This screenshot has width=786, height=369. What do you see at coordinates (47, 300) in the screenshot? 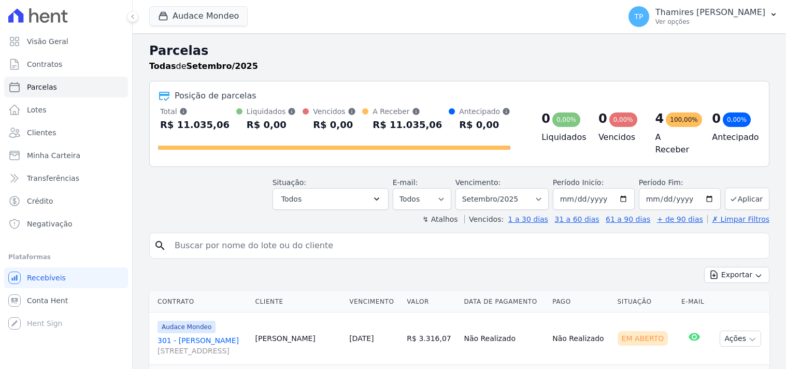
I see `span: Conta Hent` at bounding box center [47, 300].